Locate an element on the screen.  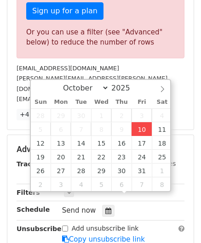
div: Or you can use a filter (see "Advanced" below) to reduce the number of rows is located at coordinates (100, 37).